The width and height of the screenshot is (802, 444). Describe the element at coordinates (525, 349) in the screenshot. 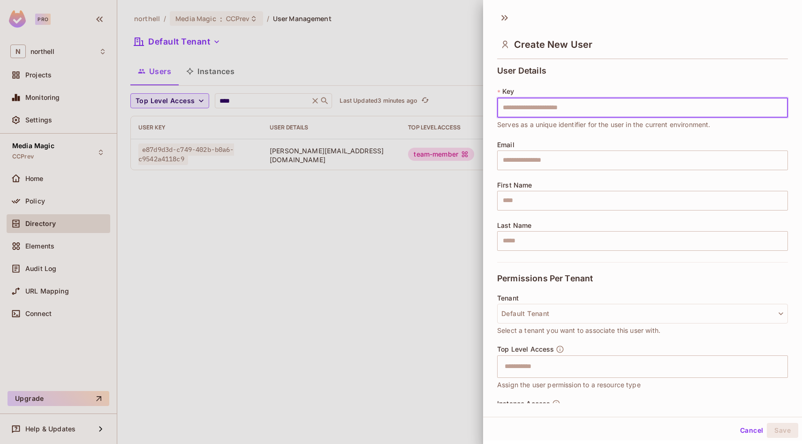

I see `span: Top Level Access` at that location.